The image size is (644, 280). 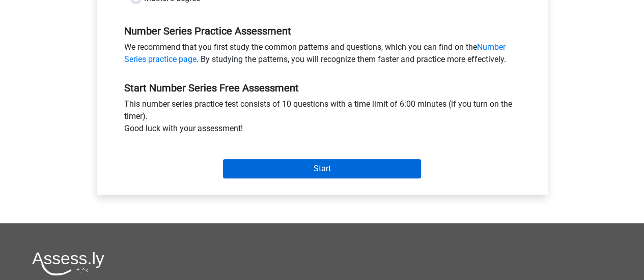 What do you see at coordinates (322, 118) in the screenshot?
I see `div: This number series practice test consists of 10 questions with a time limit of 6:00 minutes (if y...` at bounding box center [322, 118].